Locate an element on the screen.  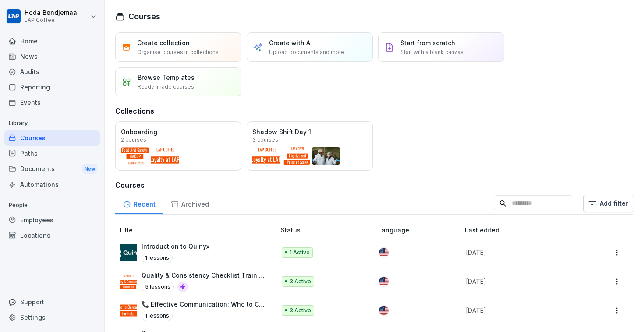
a: Onboarding2 courses is located at coordinates (178, 146).